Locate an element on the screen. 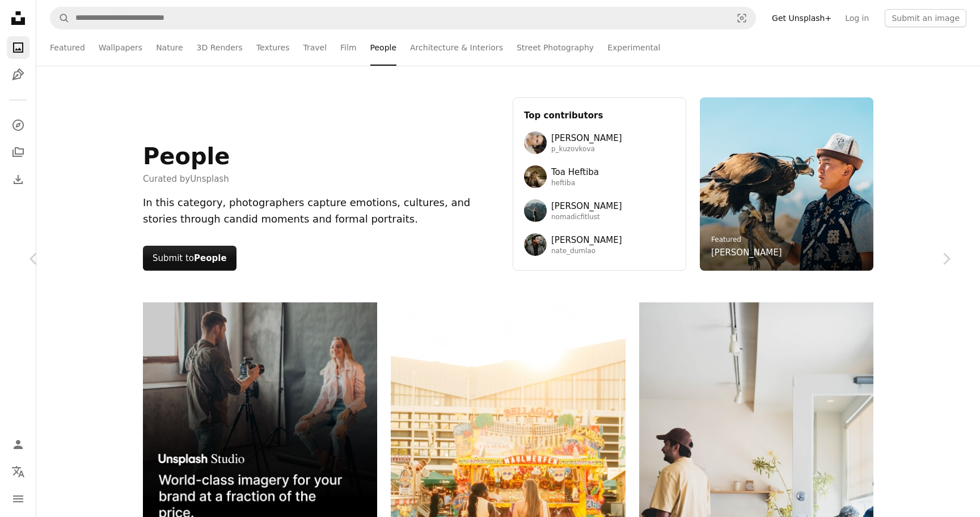 The height and width of the screenshot is (517, 980). span: Curated by is located at coordinates (186, 179).